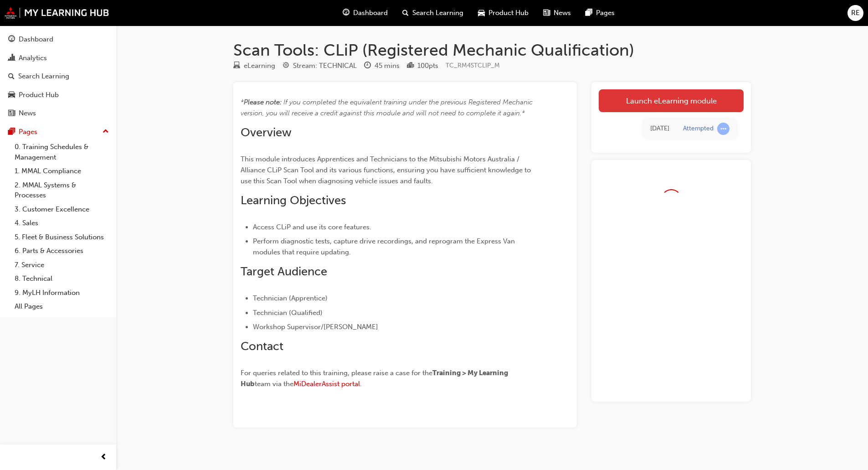 This screenshot has height=470, width=868. I want to click on span: team via the, so click(274, 383).